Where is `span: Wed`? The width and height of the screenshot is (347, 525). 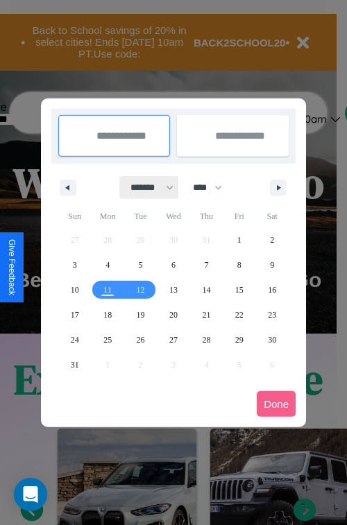
span: Wed is located at coordinates (173, 216).